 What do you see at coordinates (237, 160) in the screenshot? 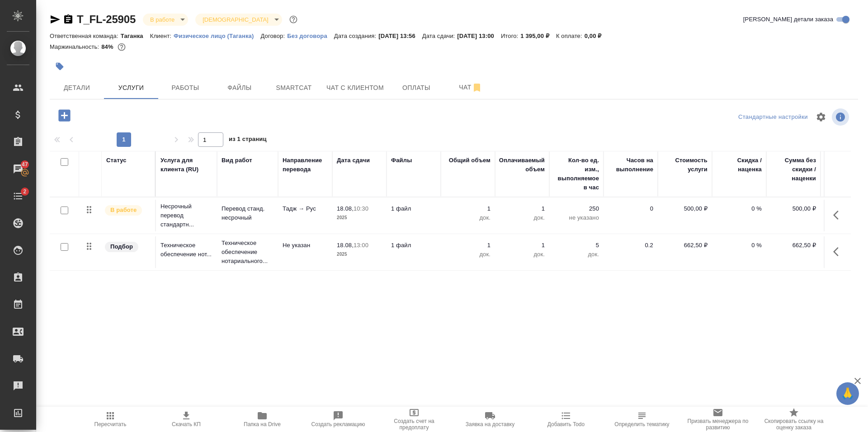
I see `div: Вид работ` at bounding box center [237, 160].